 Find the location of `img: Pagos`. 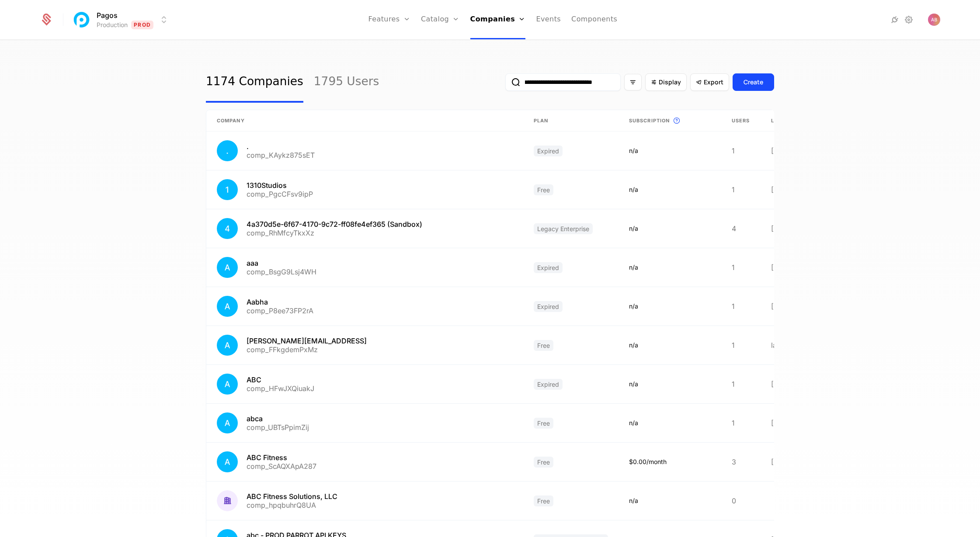

img: Pagos is located at coordinates (81, 19).